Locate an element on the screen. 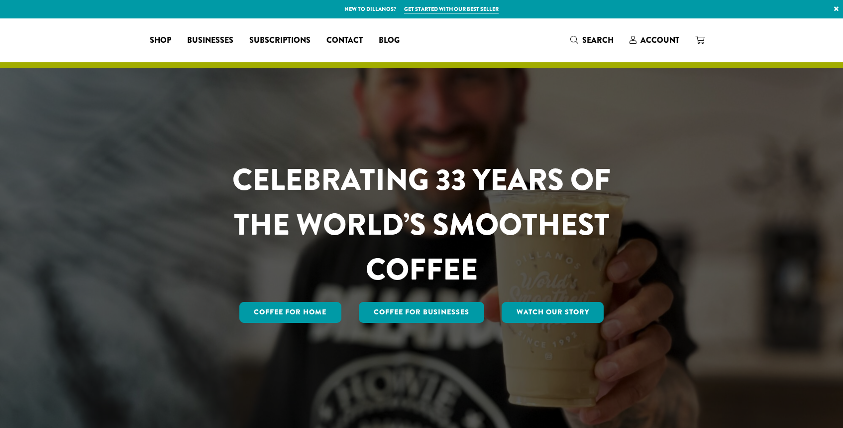 This screenshot has width=843, height=428. h1: CELEBRATING 33 YEARS OF THE WORLD’S SMOOTHEST COFFEE is located at coordinates (422, 225).